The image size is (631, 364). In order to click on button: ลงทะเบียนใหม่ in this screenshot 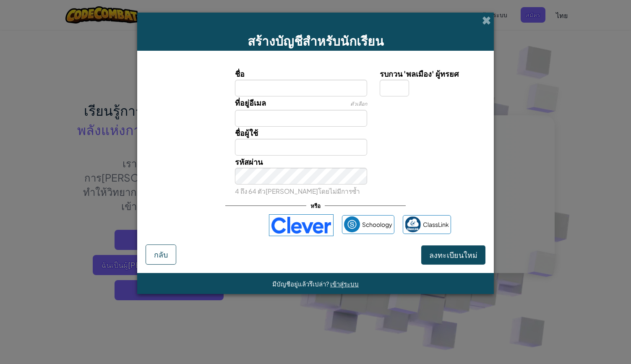, I will do `click(453, 255)`.